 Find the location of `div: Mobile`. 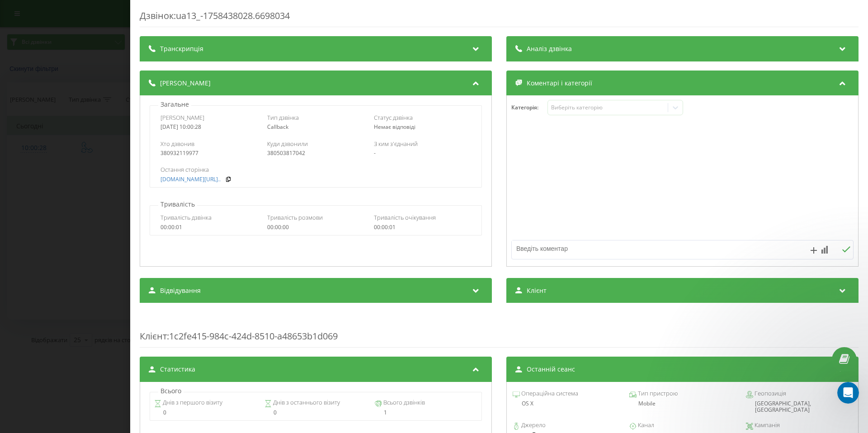

div: Mobile is located at coordinates (682, 403).